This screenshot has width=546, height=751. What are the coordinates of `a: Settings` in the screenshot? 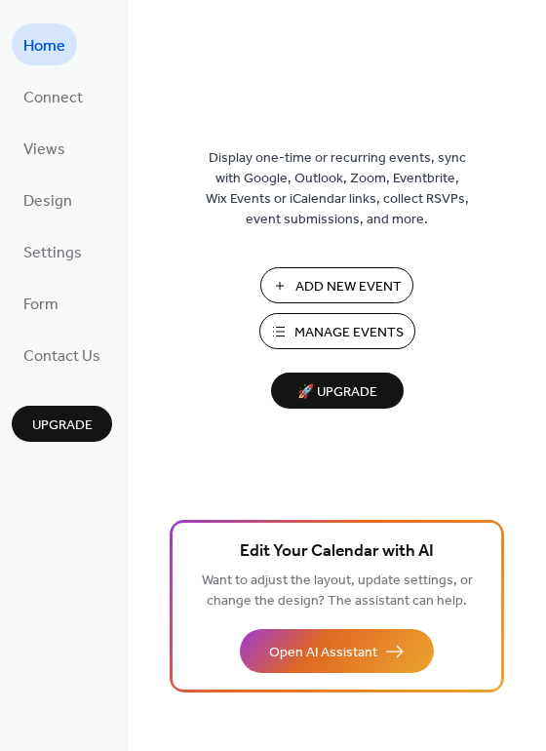 It's located at (53, 251).